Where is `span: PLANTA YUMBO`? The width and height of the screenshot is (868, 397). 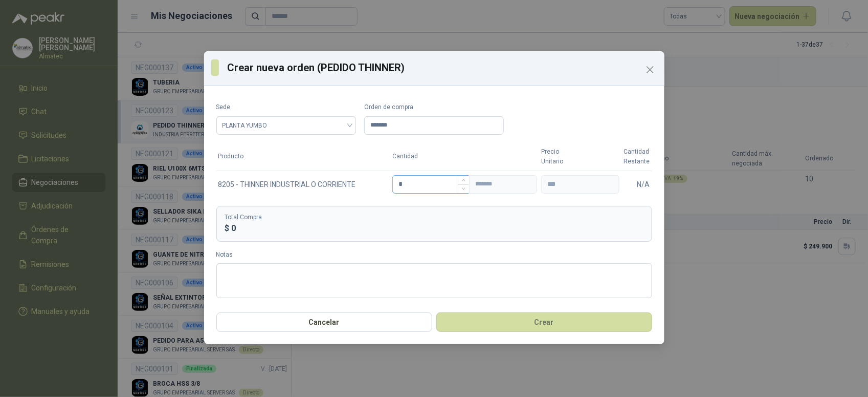
span: PLANTA YUMBO is located at coordinates (286, 125).